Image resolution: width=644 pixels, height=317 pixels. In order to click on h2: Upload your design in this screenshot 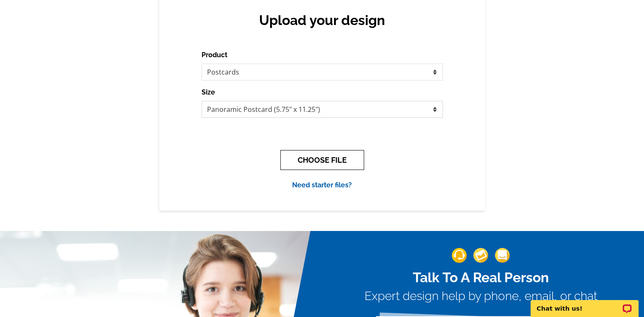, I will do `click(322, 20)`.